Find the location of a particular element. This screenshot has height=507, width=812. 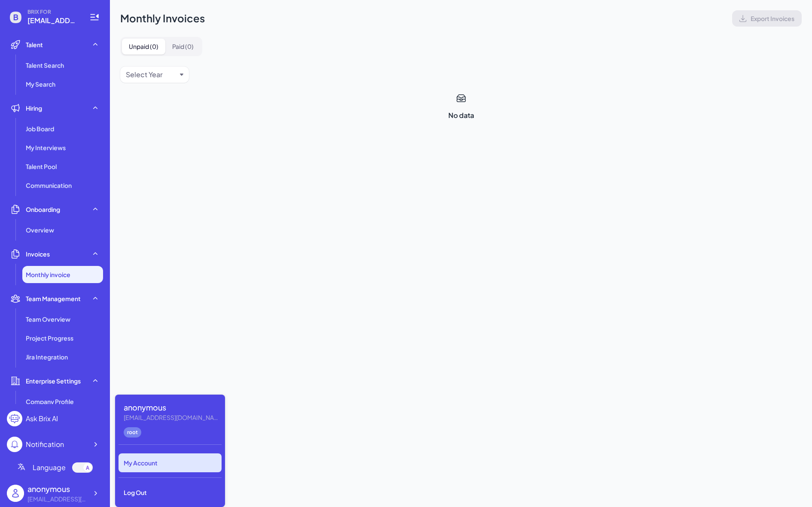

div: No data is located at coordinates (461, 116).